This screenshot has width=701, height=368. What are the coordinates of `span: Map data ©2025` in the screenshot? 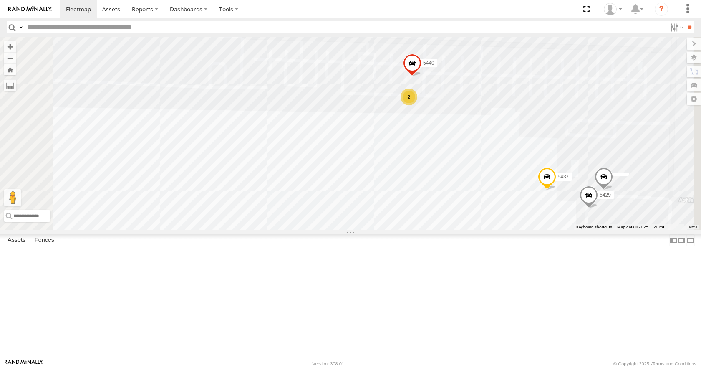 It's located at (633, 227).